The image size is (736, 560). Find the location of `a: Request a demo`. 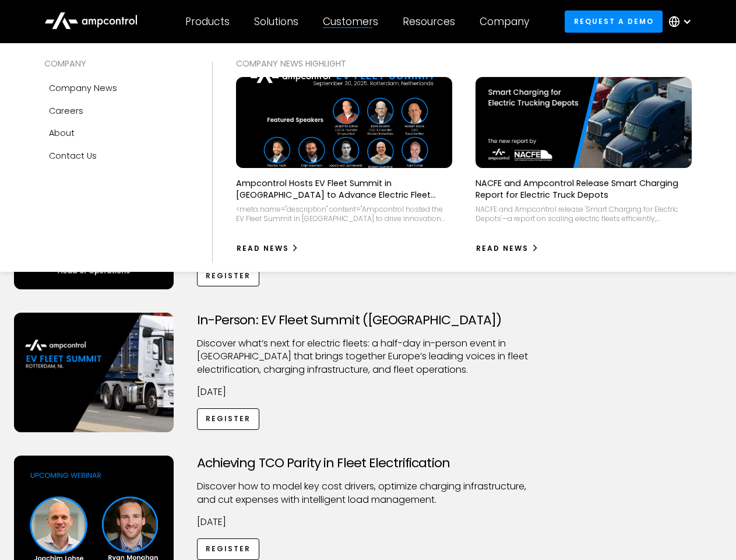

a: Request a demo is located at coordinates (614, 21).